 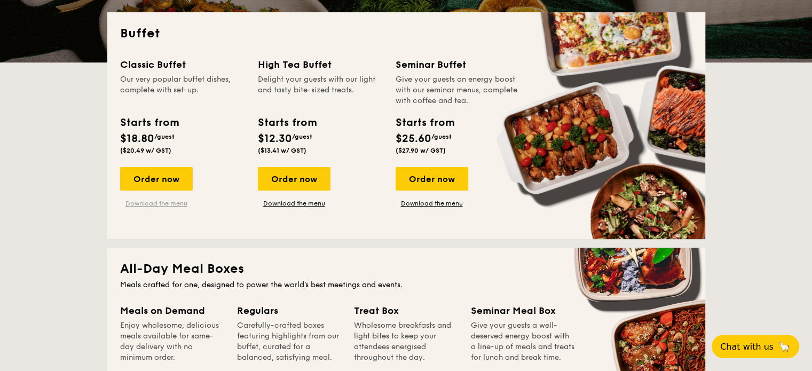 I want to click on div: Give your guests an energy boost with our seminar menus, complete with coffee and tea., so click(x=458, y=90).